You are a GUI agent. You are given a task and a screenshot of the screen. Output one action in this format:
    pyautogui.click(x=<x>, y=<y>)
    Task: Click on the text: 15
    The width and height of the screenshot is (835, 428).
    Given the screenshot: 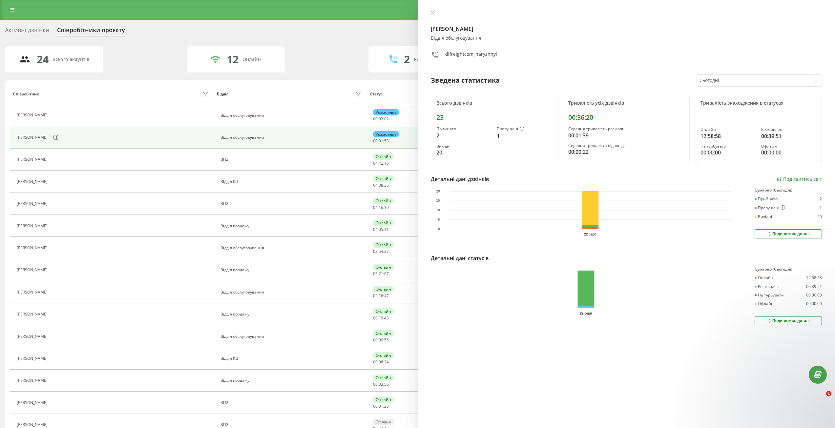 What is the action you would take?
    pyautogui.click(x=438, y=201)
    